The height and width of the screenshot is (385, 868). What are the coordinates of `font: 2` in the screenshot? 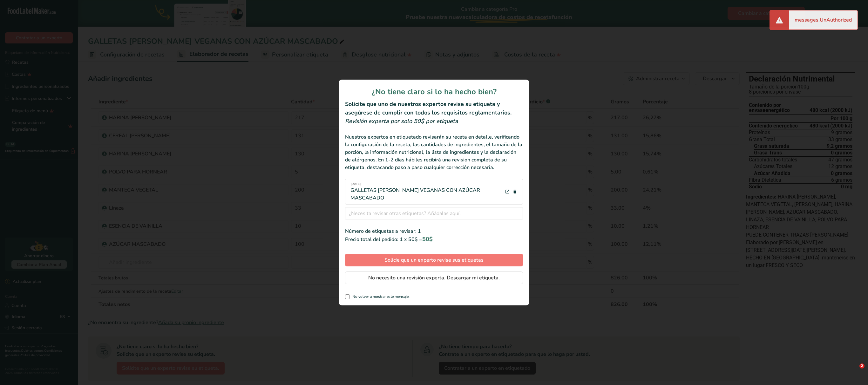 It's located at (862, 366).